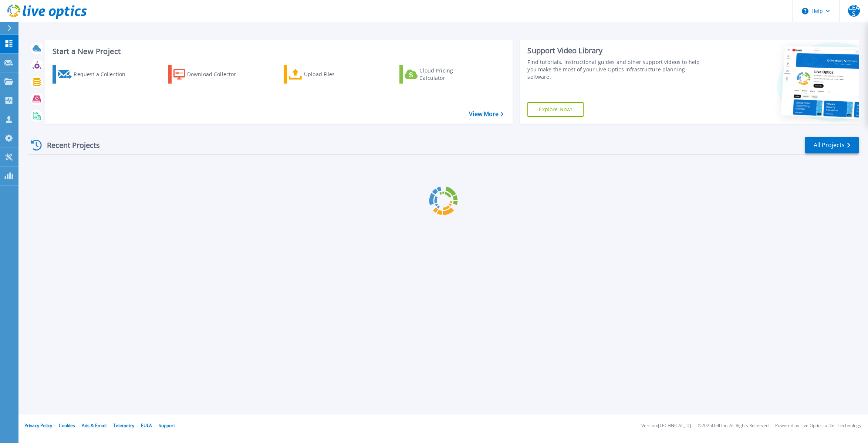 The height and width of the screenshot is (443, 868). What do you see at coordinates (615, 51) in the screenshot?
I see `div: Support Video Library` at bounding box center [615, 51].